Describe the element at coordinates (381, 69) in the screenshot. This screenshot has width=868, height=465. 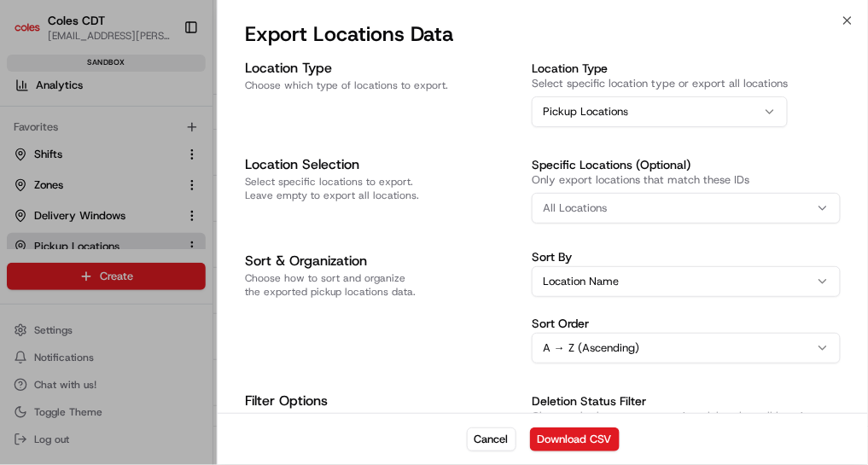
I see `h3: Location Type` at that location.